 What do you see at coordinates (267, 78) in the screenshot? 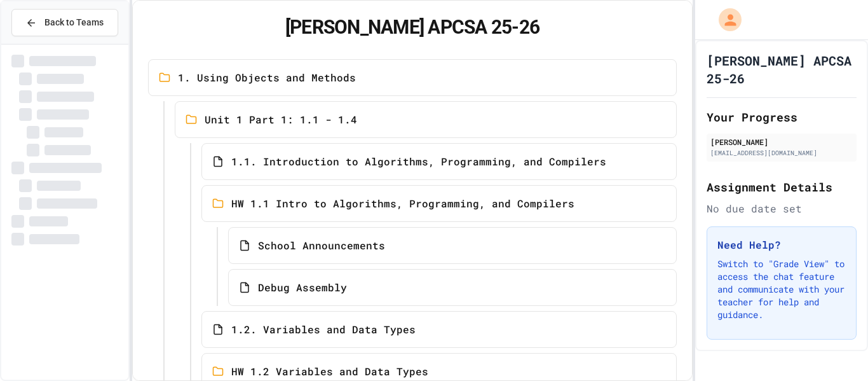
I see `span: 1. Using Objects and Methods` at bounding box center [267, 78].